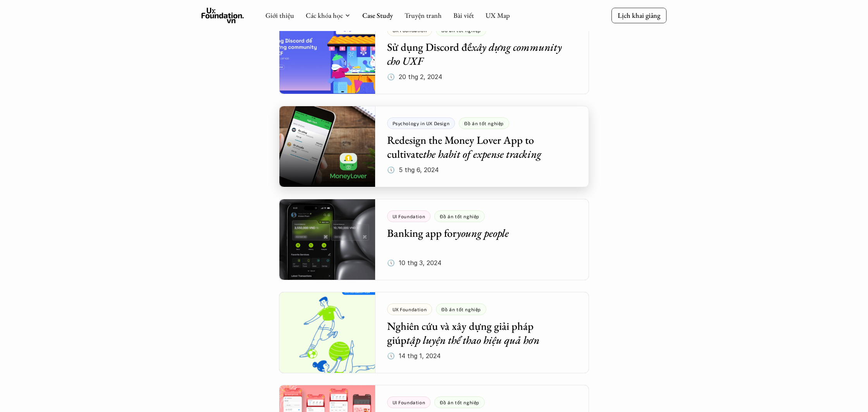 The image size is (868, 412). I want to click on a: Nghiên cứu và xây dựng giải pháp giúptập luyện thể thao hiệu quả hơn🕔 14 thg 1, 2024, so click(434, 332).